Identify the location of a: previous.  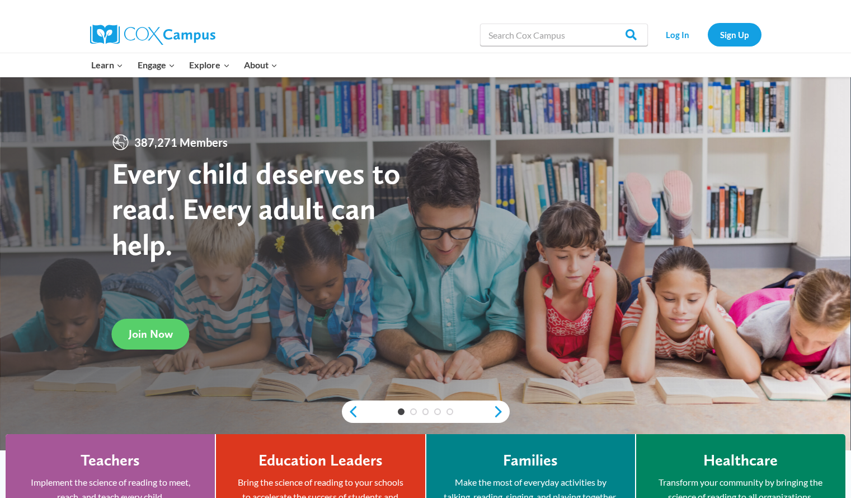
(350, 411).